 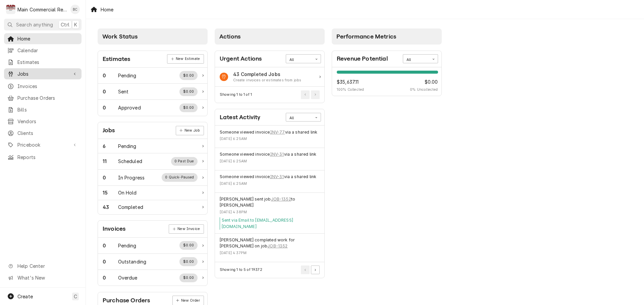 I want to click on div: Card: Latest Activity, so click(x=270, y=194).